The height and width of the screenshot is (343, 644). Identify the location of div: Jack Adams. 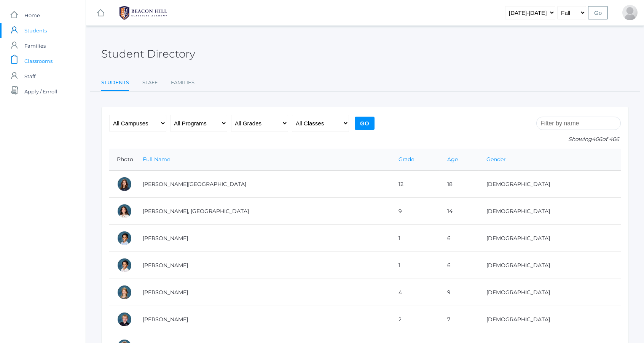
(124, 319).